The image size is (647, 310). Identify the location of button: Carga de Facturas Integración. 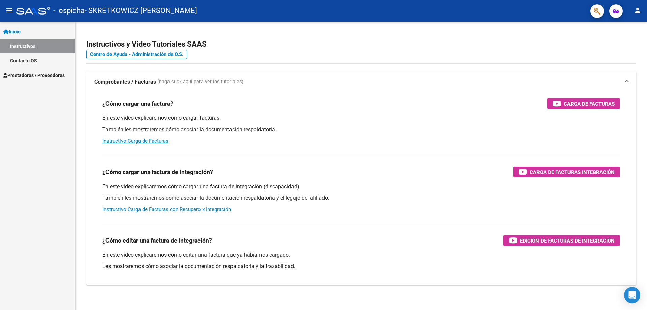
(567, 172).